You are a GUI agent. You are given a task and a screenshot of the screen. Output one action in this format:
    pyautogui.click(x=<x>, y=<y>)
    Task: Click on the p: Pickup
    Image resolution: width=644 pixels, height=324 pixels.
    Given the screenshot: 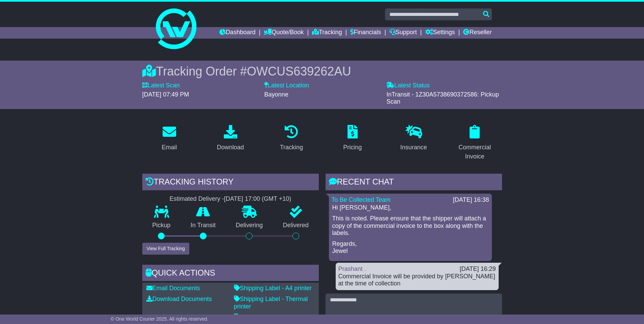 What is the action you would take?
    pyautogui.click(x=162, y=225)
    